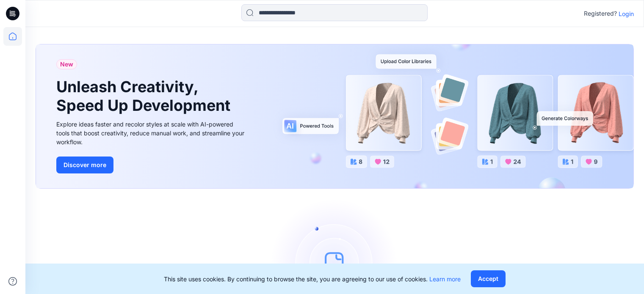 Image resolution: width=644 pixels, height=294 pixels. Describe the element at coordinates (151, 133) in the screenshot. I see `div: Explore ideas faster and recolor styles at scale with AI-powered tools that boost creativity, red...` at that location.